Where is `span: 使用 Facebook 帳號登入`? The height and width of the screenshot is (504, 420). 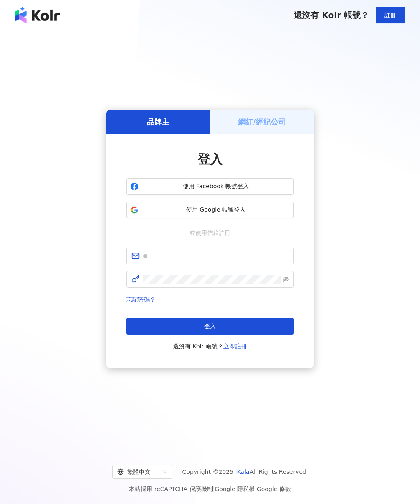
span: 使用 Facebook 帳號登入 is located at coordinates (216, 187).